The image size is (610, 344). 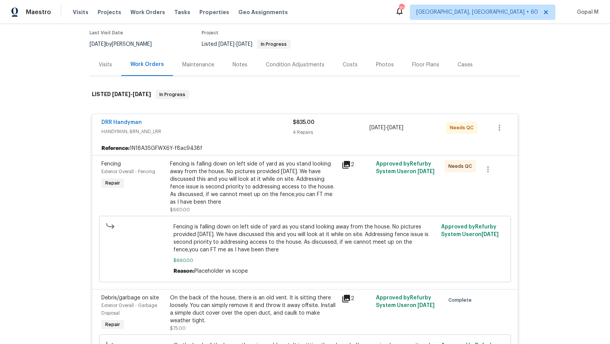 What do you see at coordinates (198, 65) in the screenshot?
I see `div: Maintenance` at bounding box center [198, 65].